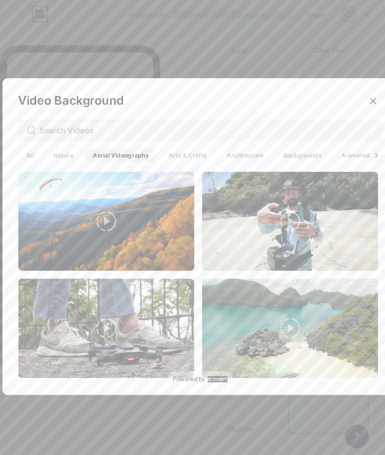  I want to click on span: All, so click(29, 149).